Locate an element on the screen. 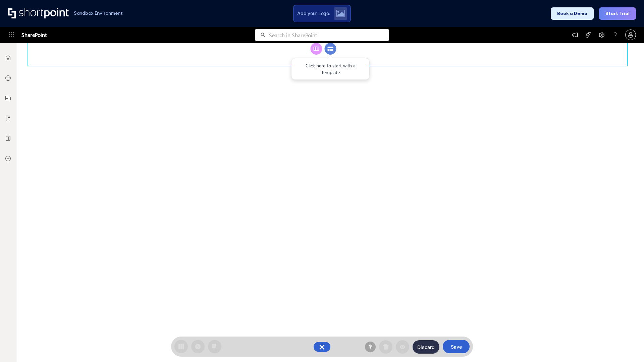  button: Save is located at coordinates (456, 346).